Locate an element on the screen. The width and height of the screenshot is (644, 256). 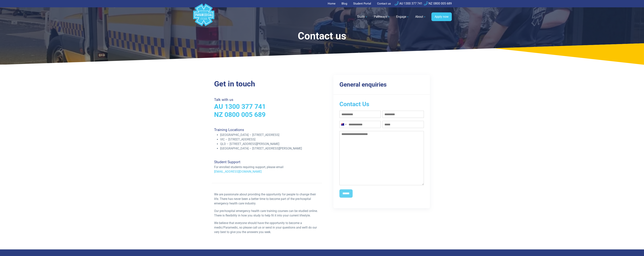
a: Apply now is located at coordinates (442, 17).